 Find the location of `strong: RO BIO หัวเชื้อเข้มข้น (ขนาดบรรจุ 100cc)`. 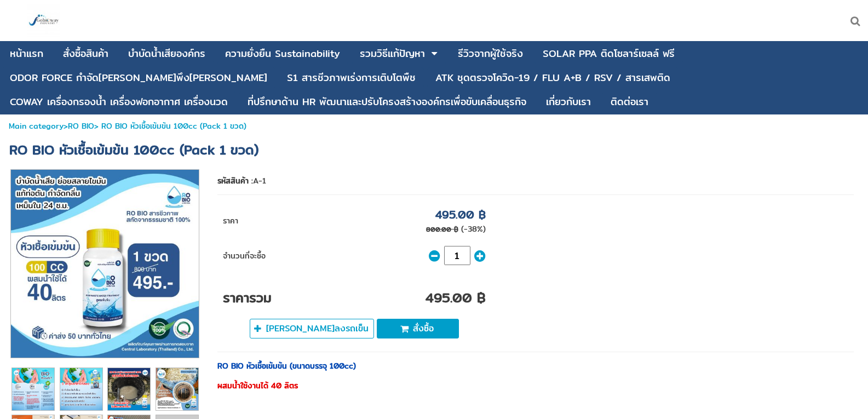

strong: RO BIO หัวเชื้อเข้มข้น (ขนาดบรรจุ 100cc) is located at coordinates (286, 366).